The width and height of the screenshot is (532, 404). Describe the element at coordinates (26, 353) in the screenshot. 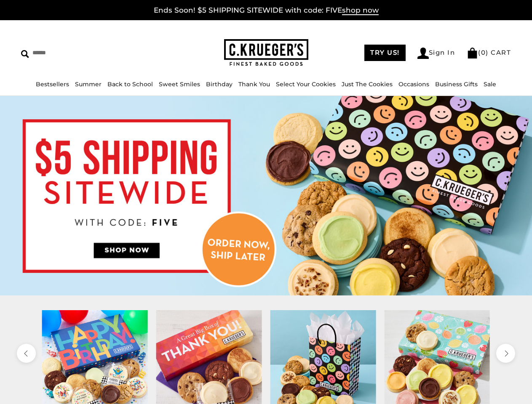

I see `button: previous` at that location.